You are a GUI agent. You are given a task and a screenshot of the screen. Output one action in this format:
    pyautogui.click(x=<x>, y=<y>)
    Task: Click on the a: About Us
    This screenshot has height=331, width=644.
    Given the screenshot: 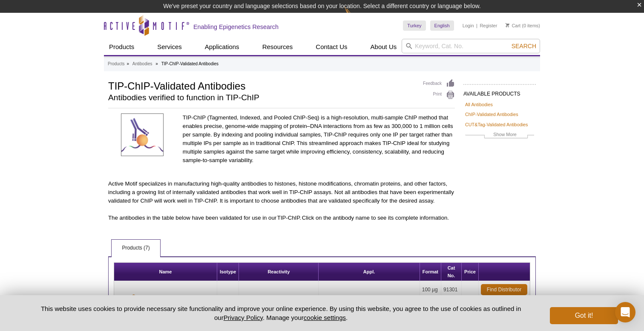 What is the action you would take?
    pyautogui.click(x=384, y=47)
    